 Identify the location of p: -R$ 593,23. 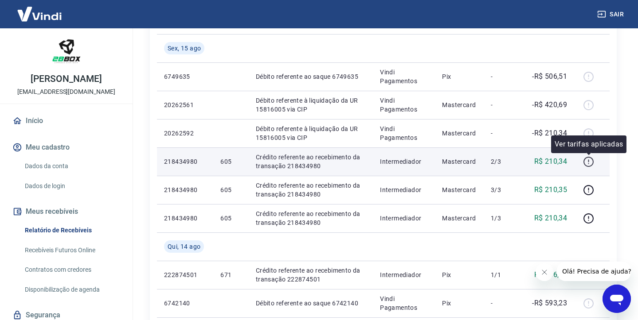
(549, 304).